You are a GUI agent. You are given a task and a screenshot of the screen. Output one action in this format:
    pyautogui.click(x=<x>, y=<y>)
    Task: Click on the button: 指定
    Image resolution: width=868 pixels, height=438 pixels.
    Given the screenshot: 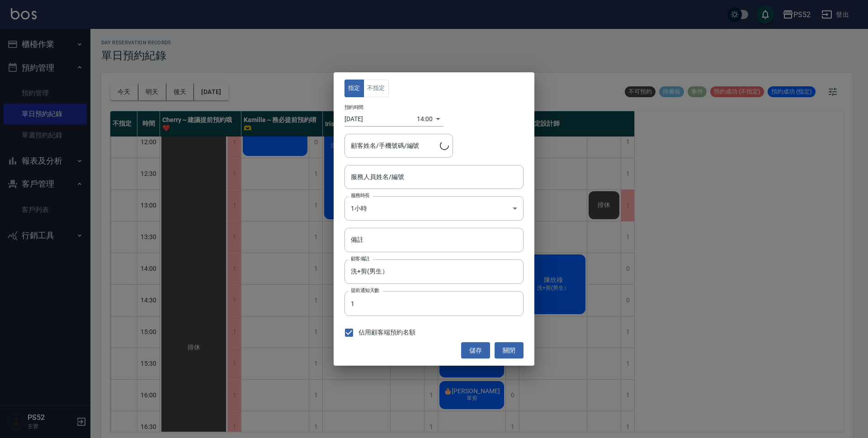 What is the action you would take?
    pyautogui.click(x=354, y=88)
    